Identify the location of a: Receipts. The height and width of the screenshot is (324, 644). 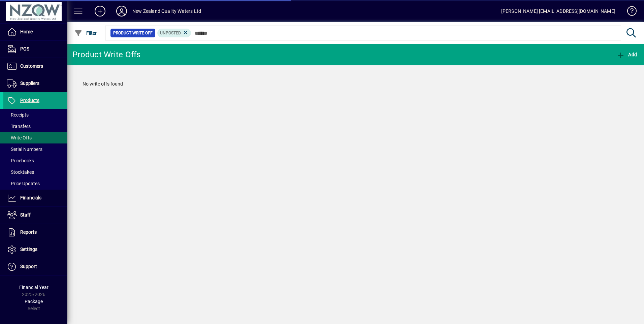
(36, 115).